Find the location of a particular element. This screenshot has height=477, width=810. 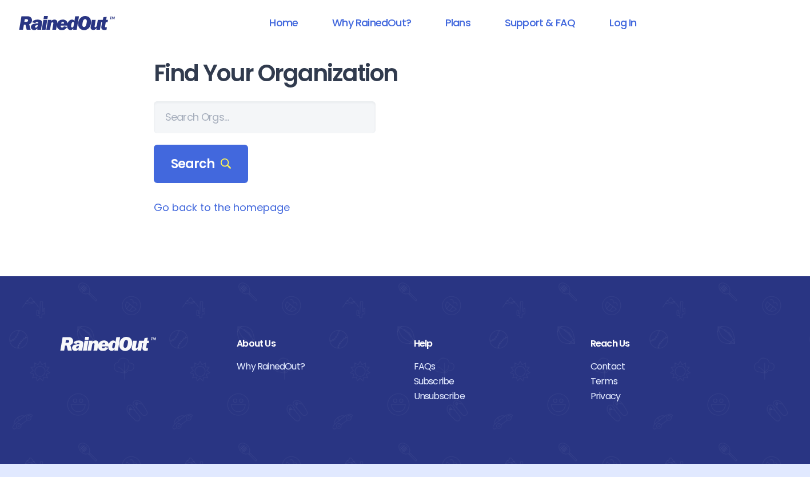

a: Go back to the homepage is located at coordinates (222, 207).